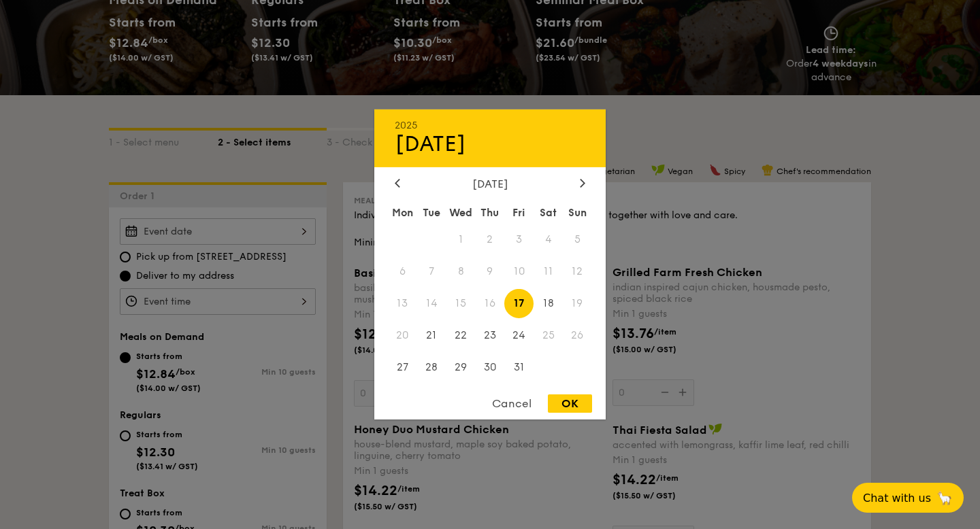 The image size is (980, 529). Describe the element at coordinates (461, 335) in the screenshot. I see `span: 22` at that location.